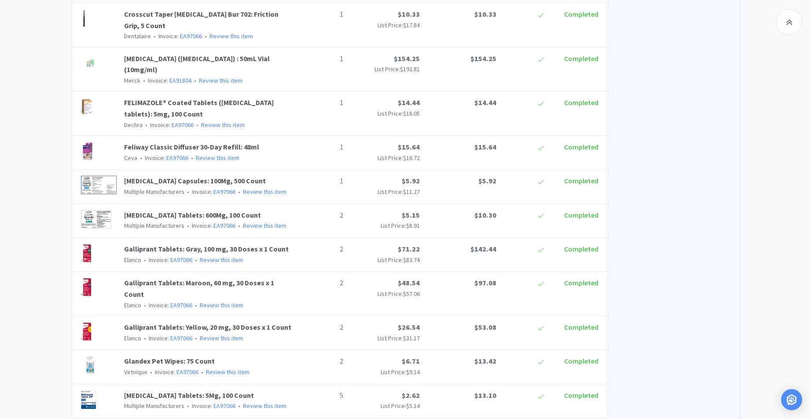  What do you see at coordinates (86, 253) in the screenshot?
I see `img: 7315496d446d478abc1eb2740d4ef653_277138.png` at bounding box center [86, 253].